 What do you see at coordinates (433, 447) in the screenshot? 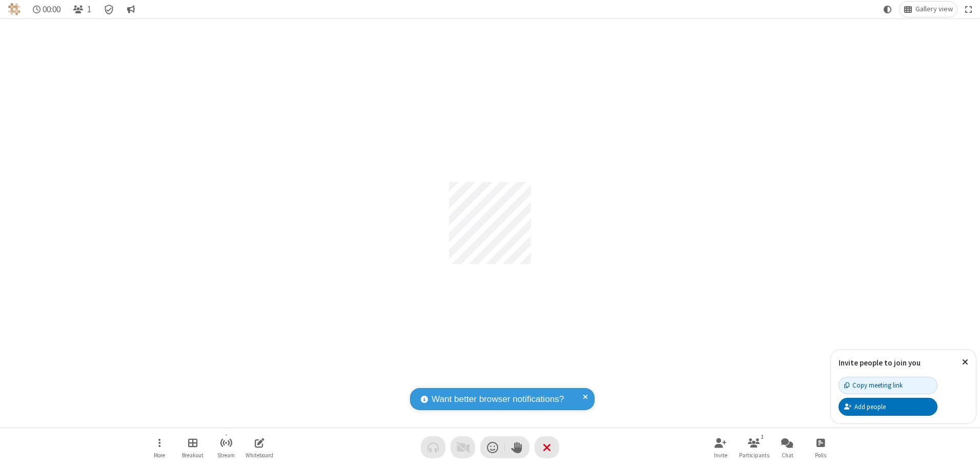
I see `button: Audio problem - check your Internet connection or call by phone` at bounding box center [433, 447].